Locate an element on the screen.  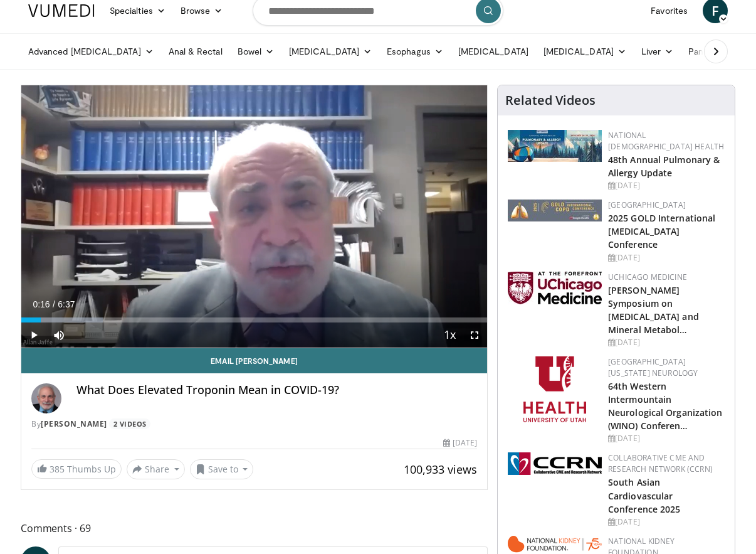
video-js: Video Player is located at coordinates (254, 216).